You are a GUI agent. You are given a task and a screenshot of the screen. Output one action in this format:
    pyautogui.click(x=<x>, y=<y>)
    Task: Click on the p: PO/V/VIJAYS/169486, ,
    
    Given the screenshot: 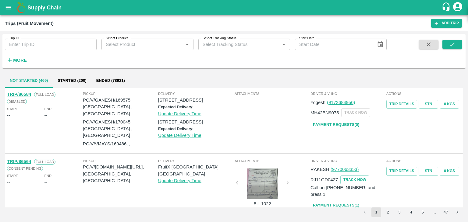 What is the action you would take?
    pyautogui.click(x=120, y=144)
    